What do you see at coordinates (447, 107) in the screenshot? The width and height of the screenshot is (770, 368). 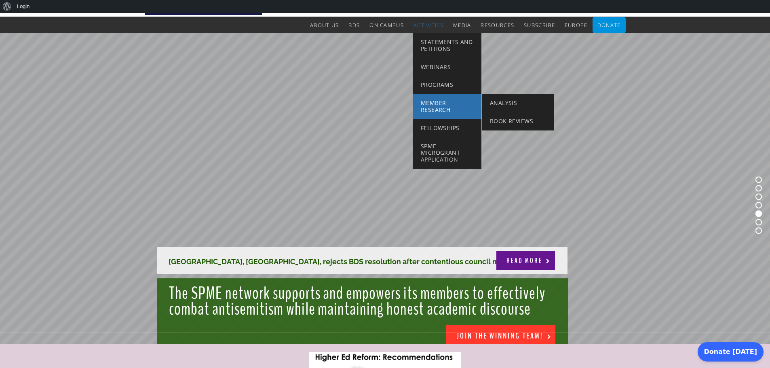 I see `a: Member Research` at bounding box center [447, 107].